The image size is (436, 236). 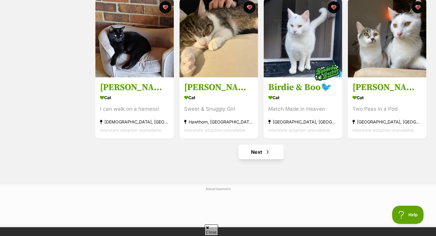 I want to click on div: Sweet & Snuggly Girl, so click(x=219, y=109).